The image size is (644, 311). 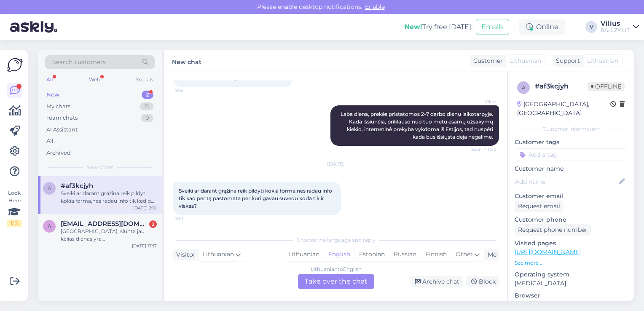 What do you see at coordinates (191, 218) in the screenshot?
I see `span: 9:10` at bounding box center [191, 218].